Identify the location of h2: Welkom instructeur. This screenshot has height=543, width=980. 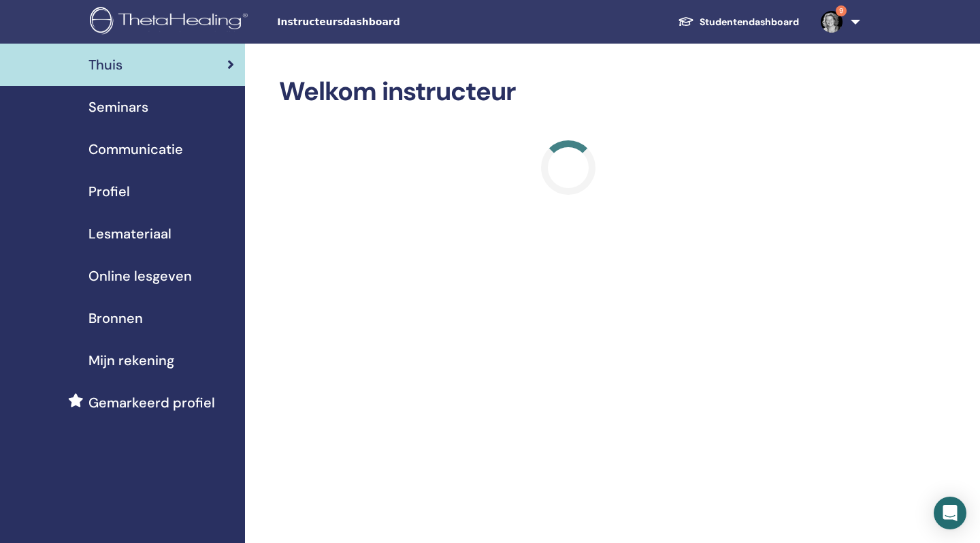
(568, 92).